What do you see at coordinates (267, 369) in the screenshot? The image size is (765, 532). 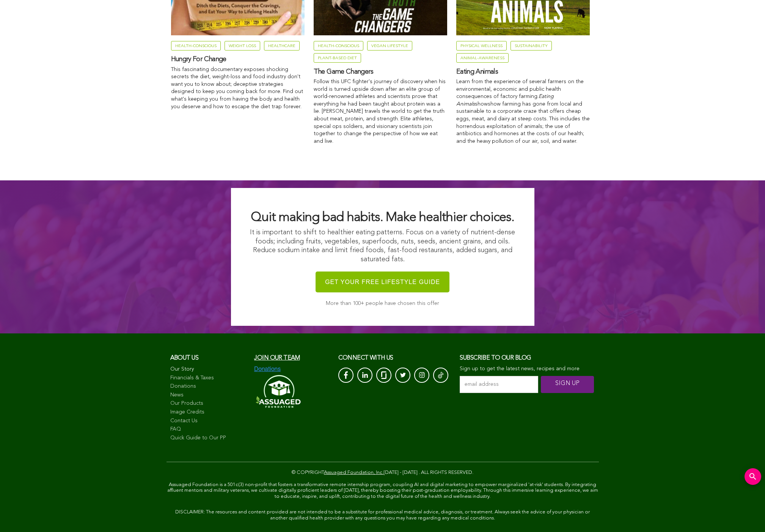 I see `img: Donations` at bounding box center [267, 369].